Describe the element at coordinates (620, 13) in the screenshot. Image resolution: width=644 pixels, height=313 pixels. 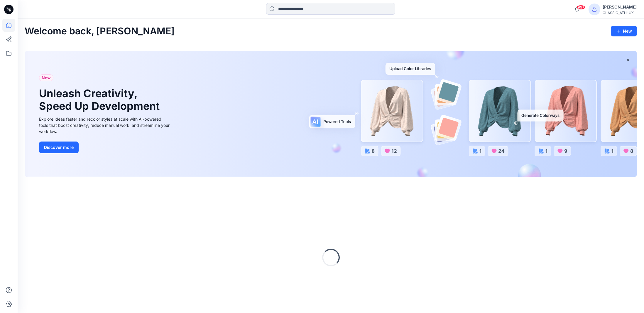
I see `div: CLASSIC_ATHLUX` at that location.